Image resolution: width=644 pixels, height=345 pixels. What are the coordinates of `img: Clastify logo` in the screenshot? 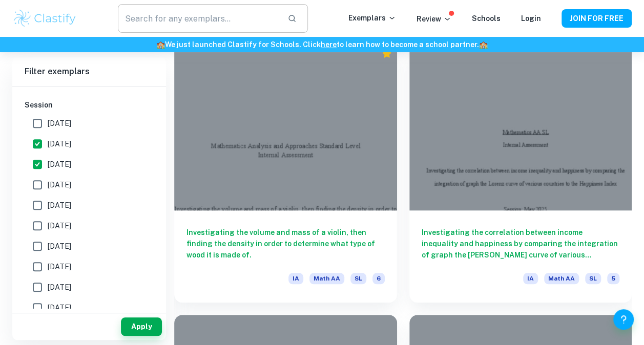 It's located at (44, 18).